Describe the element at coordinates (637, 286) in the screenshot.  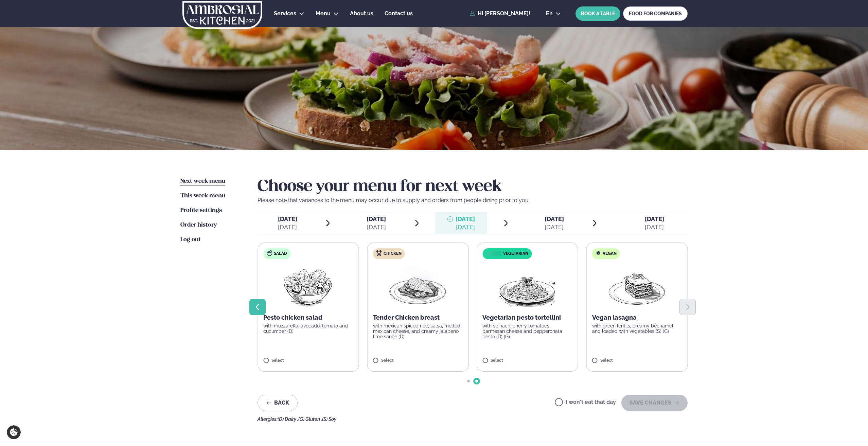
I see `img: Lasagna.png` at that location.